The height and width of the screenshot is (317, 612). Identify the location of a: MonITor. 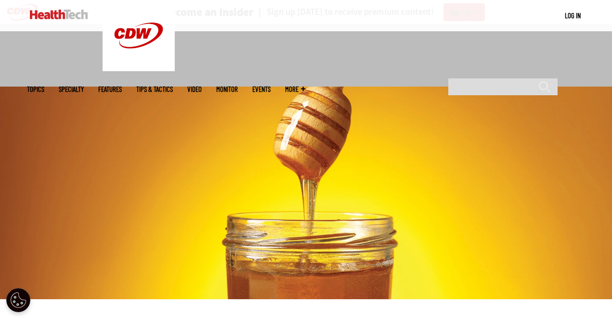
(227, 89).